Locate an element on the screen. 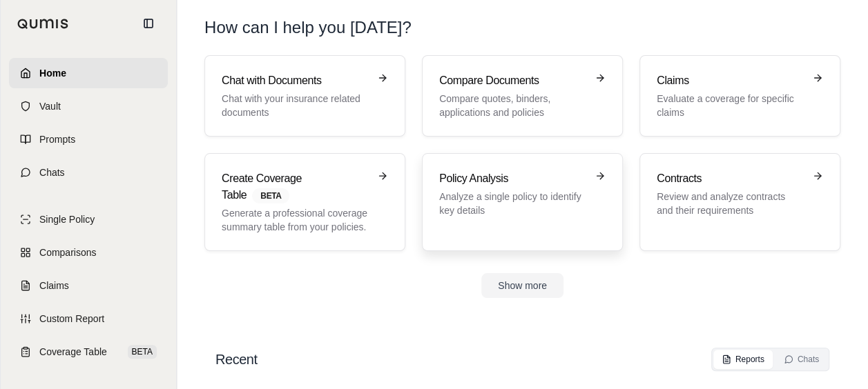 This screenshot has height=389, width=868. button: Reports is located at coordinates (743, 359).